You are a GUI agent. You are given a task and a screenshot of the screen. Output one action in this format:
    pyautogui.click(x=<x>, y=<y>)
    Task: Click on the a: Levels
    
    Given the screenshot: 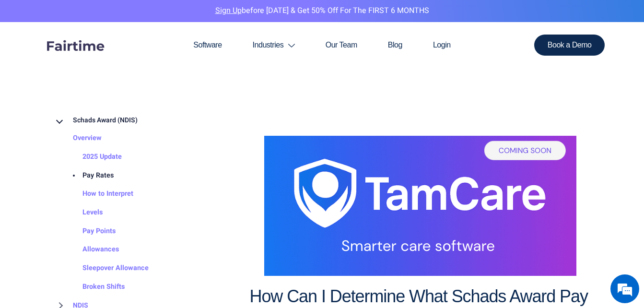 What is the action you would take?
    pyautogui.click(x=83, y=213)
    